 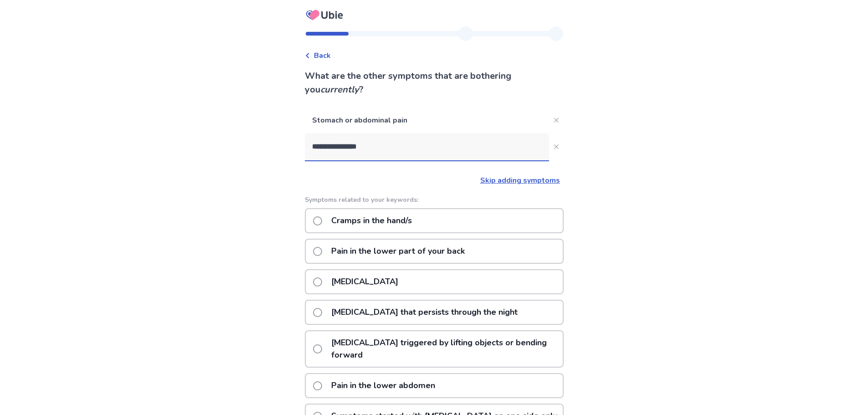 What do you see at coordinates (434, 83) in the screenshot?
I see `p: What are the other symptoms that are bothering you ?` at bounding box center [434, 83].